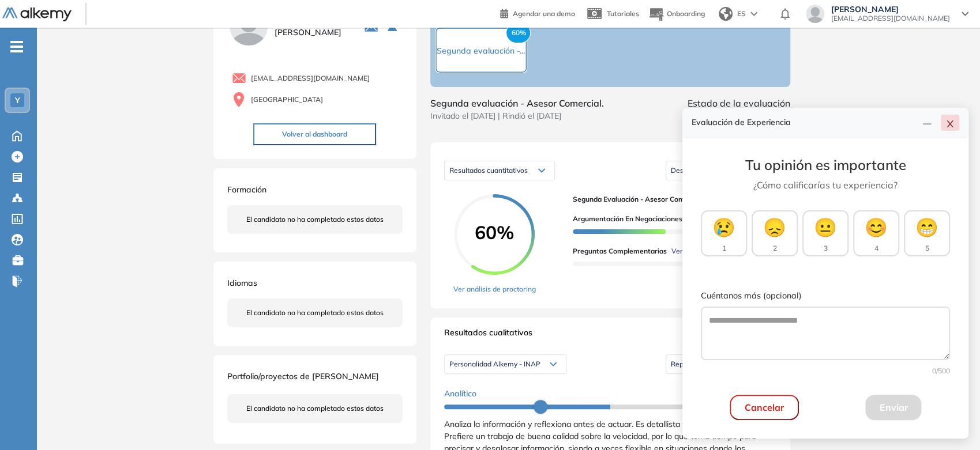 The height and width of the screenshot is (450, 980). What do you see at coordinates (927, 124) in the screenshot?
I see `span: line` at bounding box center [927, 124].